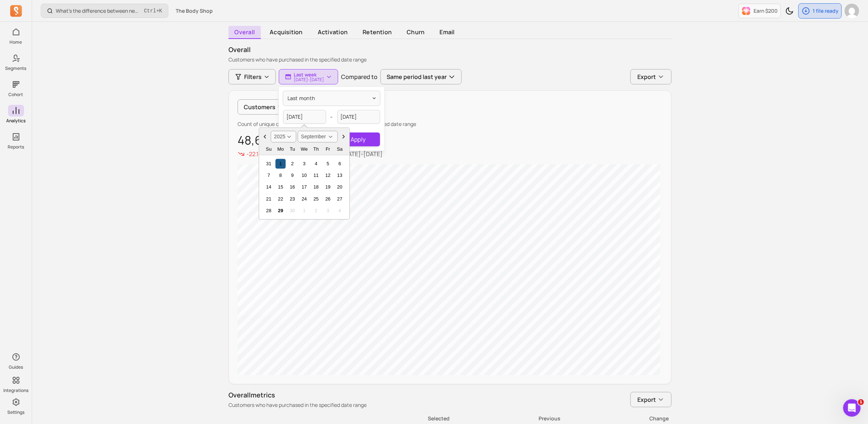 Image resolution: width=868 pixels, height=424 pixels. Describe the element at coordinates (316, 149) in the screenshot. I see `div: Thursday` at that location.